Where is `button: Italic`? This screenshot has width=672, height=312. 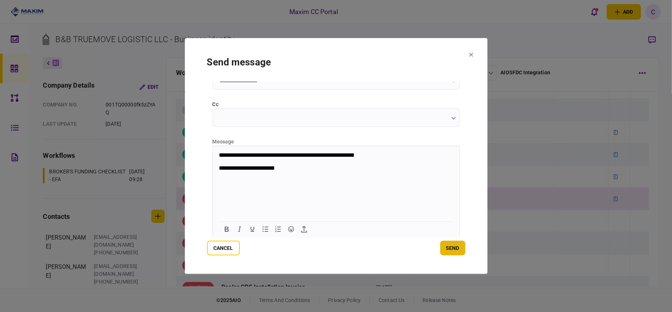
button: Italic is located at coordinates (240, 229).